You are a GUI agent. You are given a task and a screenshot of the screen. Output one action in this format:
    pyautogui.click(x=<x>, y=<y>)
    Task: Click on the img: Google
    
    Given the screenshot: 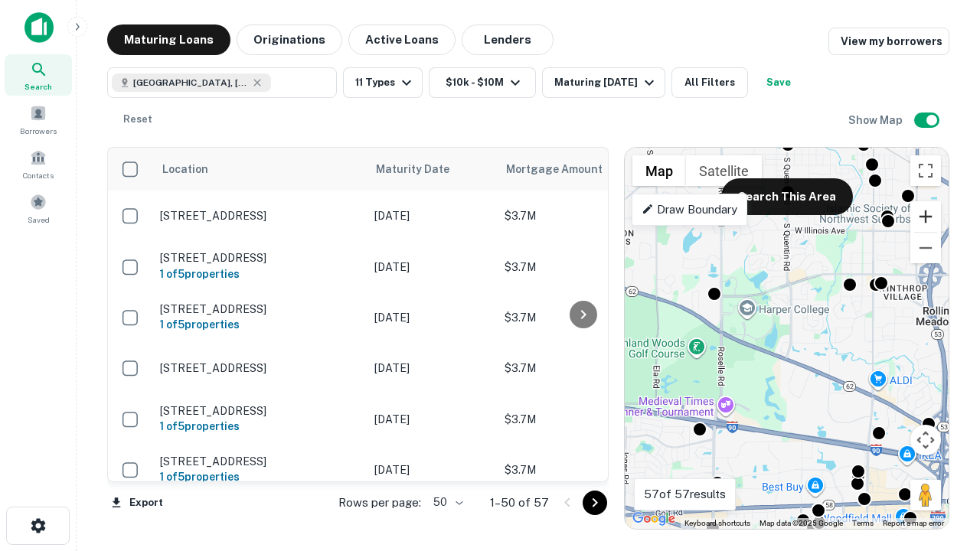 What is the action you would take?
    pyautogui.click(x=654, y=519)
    